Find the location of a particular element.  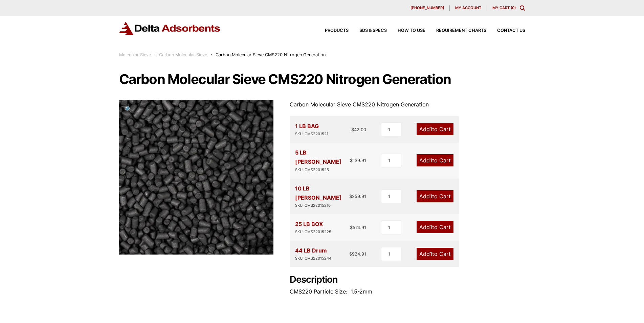

p: CMS220 Particle Size: 1.5-2mm is located at coordinates (407, 292).